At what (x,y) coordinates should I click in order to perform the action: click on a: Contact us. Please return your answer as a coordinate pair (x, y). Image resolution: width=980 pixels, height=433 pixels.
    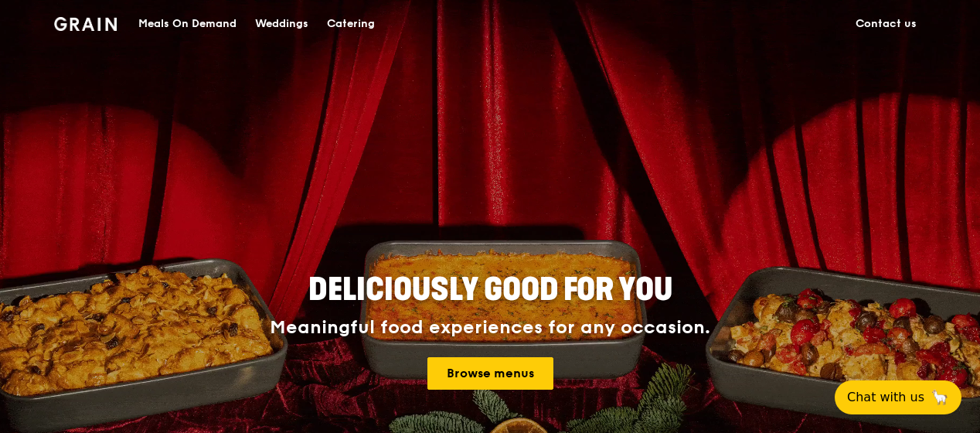
    Looking at the image, I should click on (886, 24).